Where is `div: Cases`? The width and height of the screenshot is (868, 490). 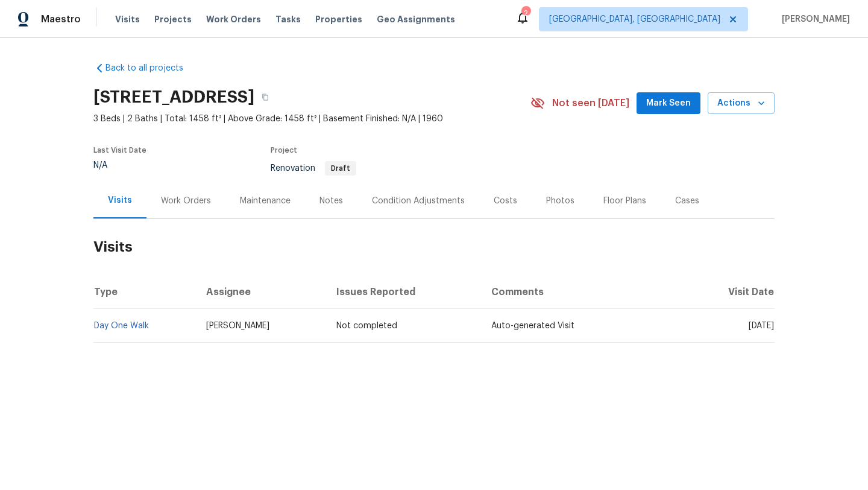 div: Cases is located at coordinates (687, 200).